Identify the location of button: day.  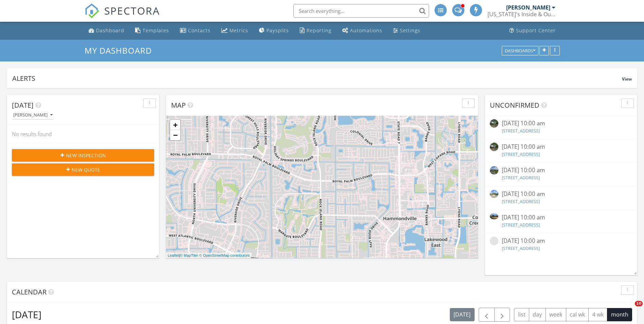
(538, 314).